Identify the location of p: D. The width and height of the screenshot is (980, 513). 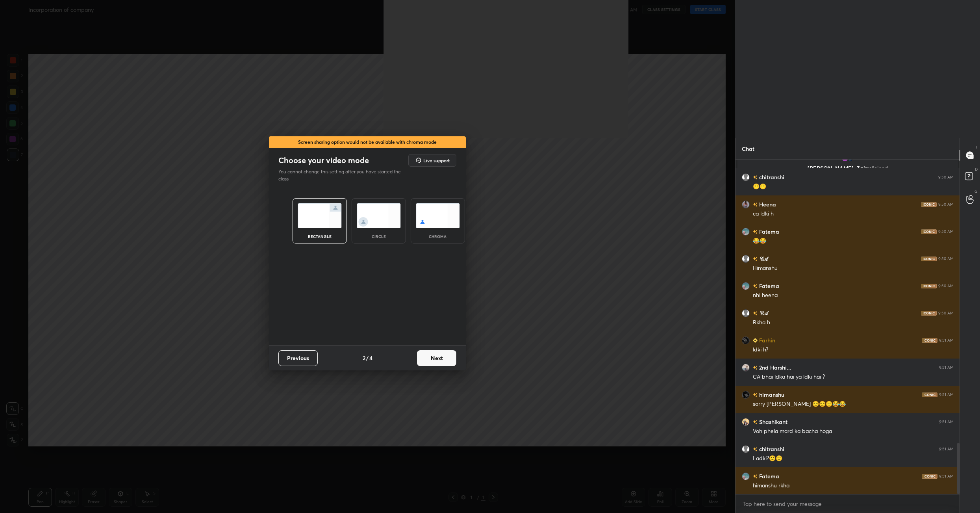
(976, 169).